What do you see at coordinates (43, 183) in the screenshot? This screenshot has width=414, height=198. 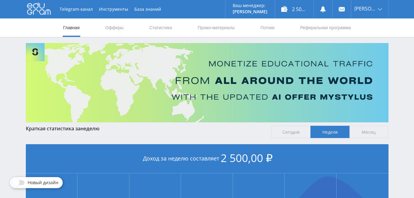 I see `span: Новый дизайн` at bounding box center [43, 183].